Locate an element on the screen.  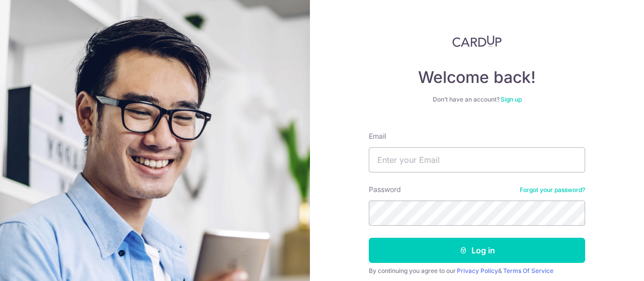
input: Enter your Email is located at coordinates (477, 160).